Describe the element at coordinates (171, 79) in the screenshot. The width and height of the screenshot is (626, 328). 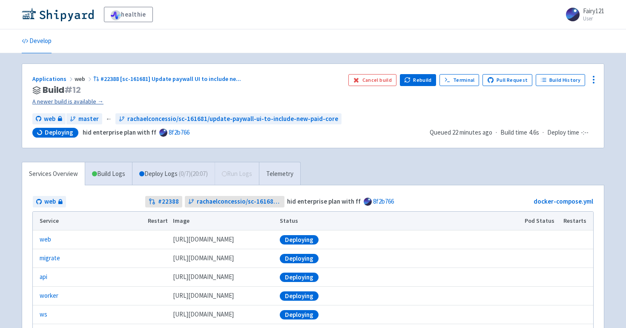
I see `span: #22388 [sc-161681] Update paywall UI to include ne ...` at that location.